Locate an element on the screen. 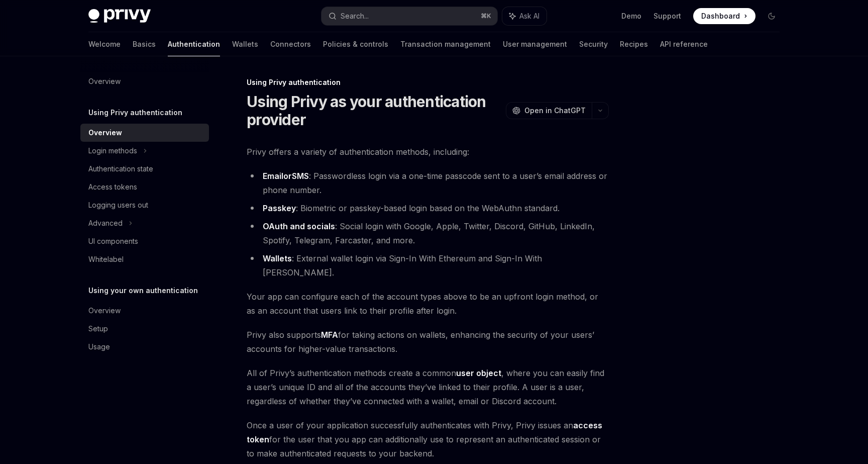 The width and height of the screenshot is (868, 464). a: Whitelabel is located at coordinates (145, 260).